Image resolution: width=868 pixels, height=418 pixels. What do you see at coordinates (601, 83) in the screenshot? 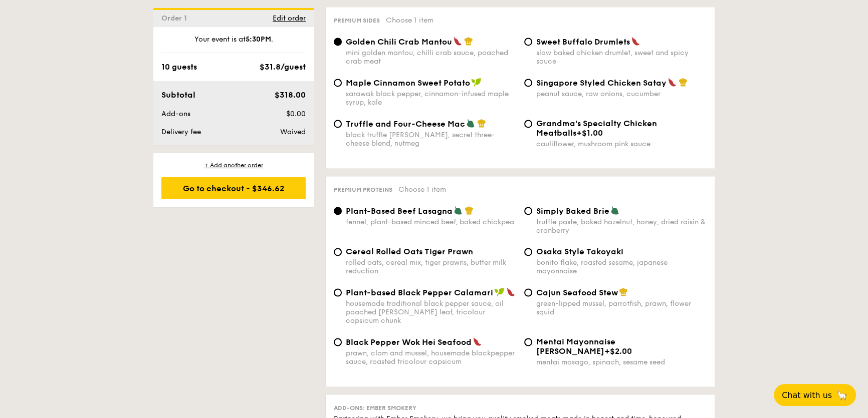
I see `span: Singapore Styled Chicken Satay` at bounding box center [601, 83].